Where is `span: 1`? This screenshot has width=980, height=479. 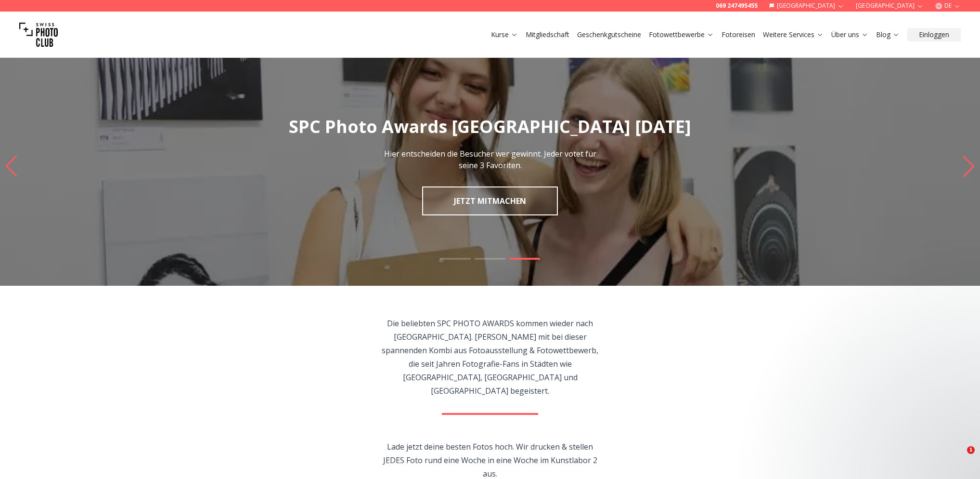 span: 1 is located at coordinates (971, 450).